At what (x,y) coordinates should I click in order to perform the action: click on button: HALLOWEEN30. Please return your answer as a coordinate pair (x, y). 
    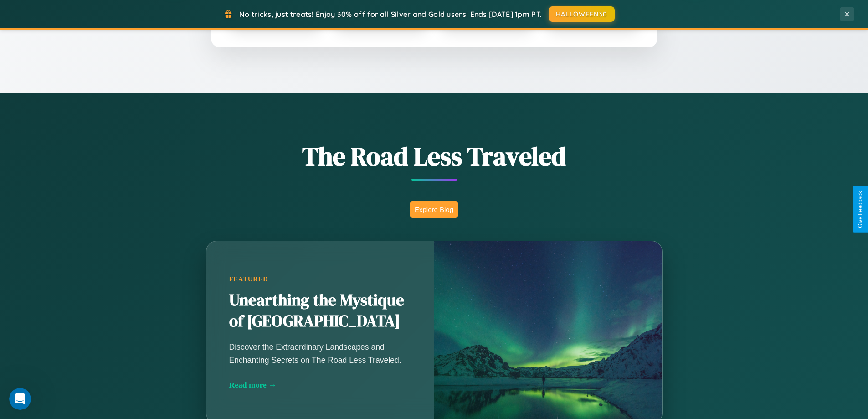
    Looking at the image, I should click on (582, 14).